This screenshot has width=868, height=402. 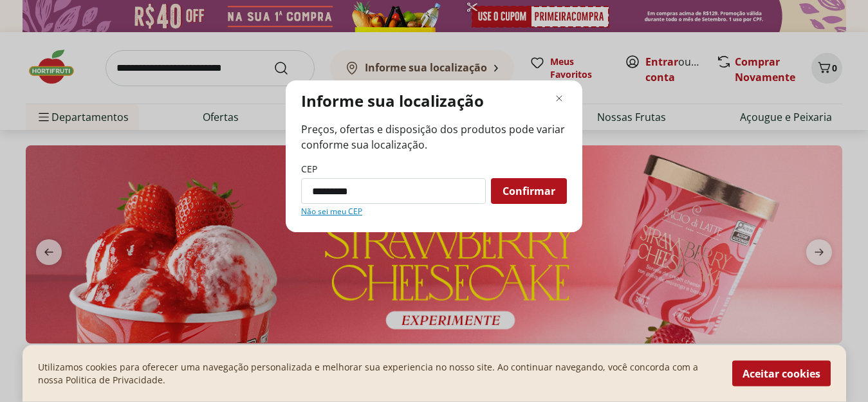 What do you see at coordinates (308, 169) in the screenshot?
I see `label: CEP` at bounding box center [308, 169].